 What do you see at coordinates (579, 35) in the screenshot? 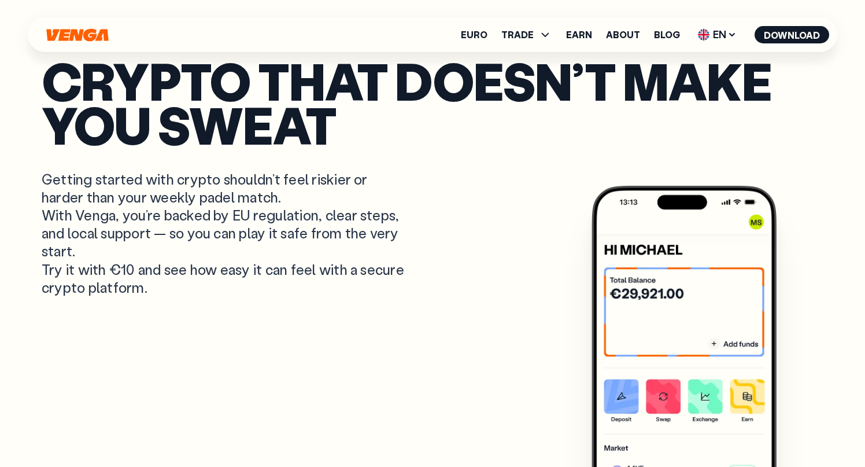
I see `a: Earn` at bounding box center [579, 35].